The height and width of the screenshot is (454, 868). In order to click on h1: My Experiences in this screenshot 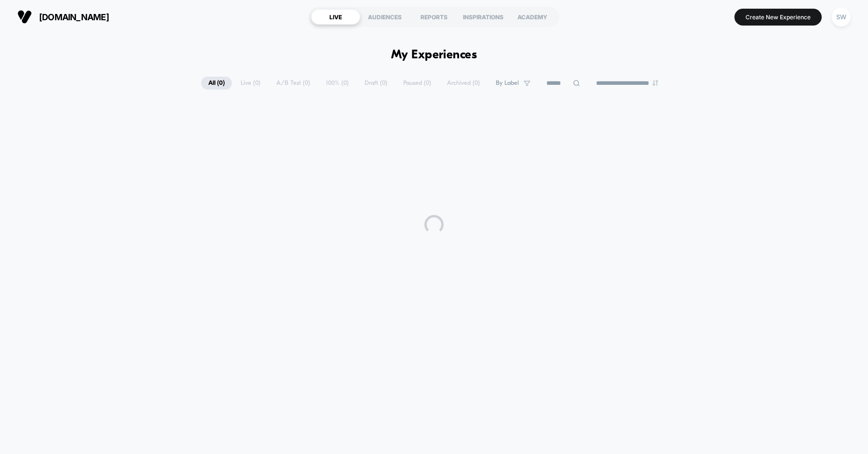, I will do `click(434, 55)`.